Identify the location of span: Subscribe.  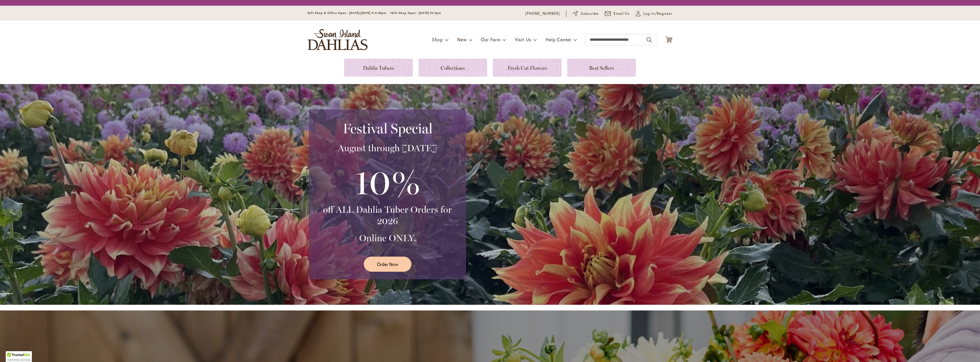
(590, 14).